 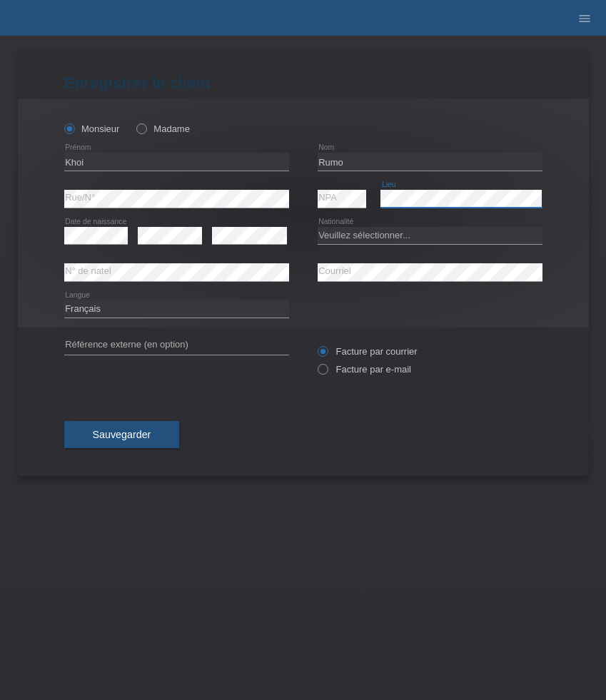 What do you see at coordinates (122, 435) in the screenshot?
I see `span: Sauvegarder` at bounding box center [122, 435].